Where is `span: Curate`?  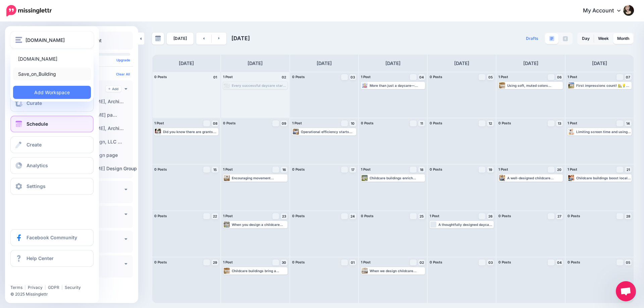
span: Curate is located at coordinates (34, 103).